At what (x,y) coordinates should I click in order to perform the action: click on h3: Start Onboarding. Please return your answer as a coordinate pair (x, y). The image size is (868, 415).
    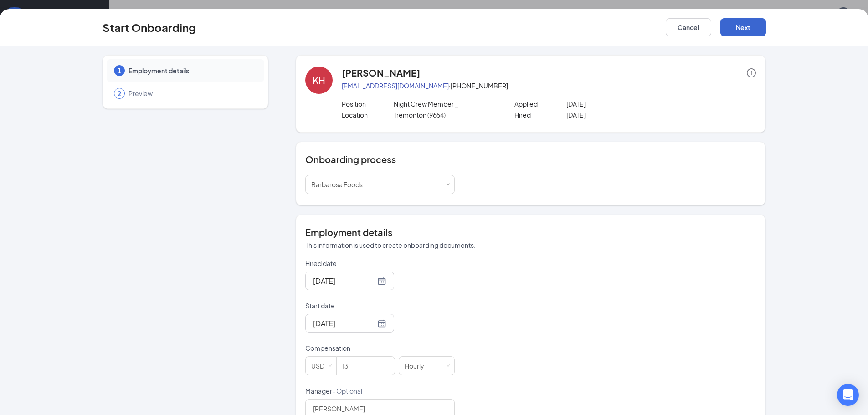
    Looking at the image, I should click on (149, 27).